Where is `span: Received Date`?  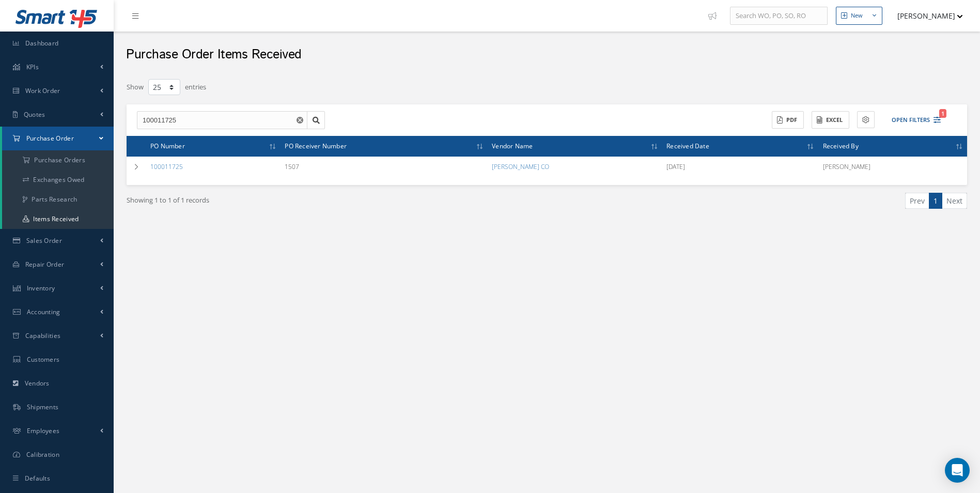 span: Received Date is located at coordinates (687, 145).